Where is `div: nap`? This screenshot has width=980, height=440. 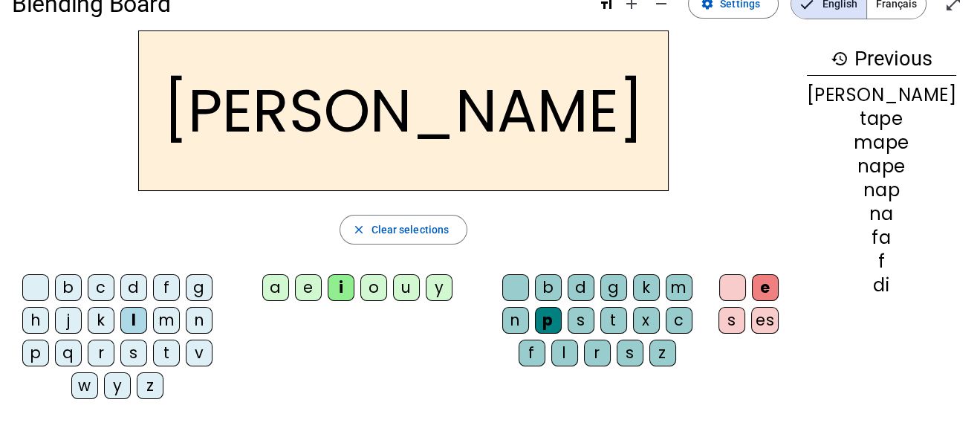 div: nap is located at coordinates (881, 190).